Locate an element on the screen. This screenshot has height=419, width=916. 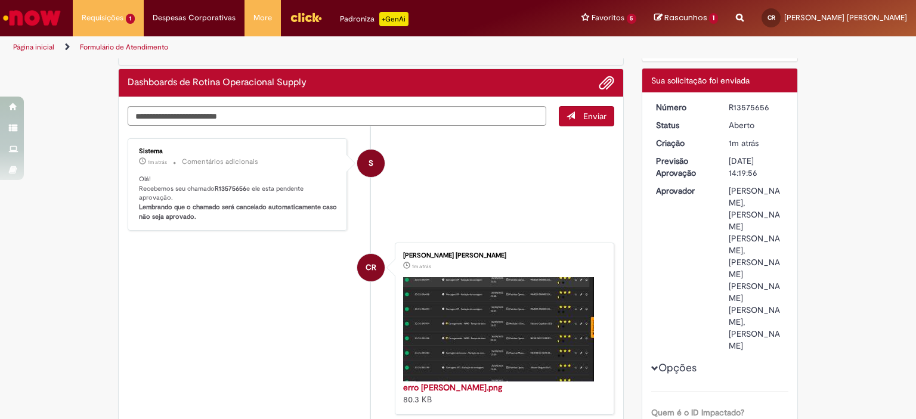
dt: Número is located at coordinates (683, 107).